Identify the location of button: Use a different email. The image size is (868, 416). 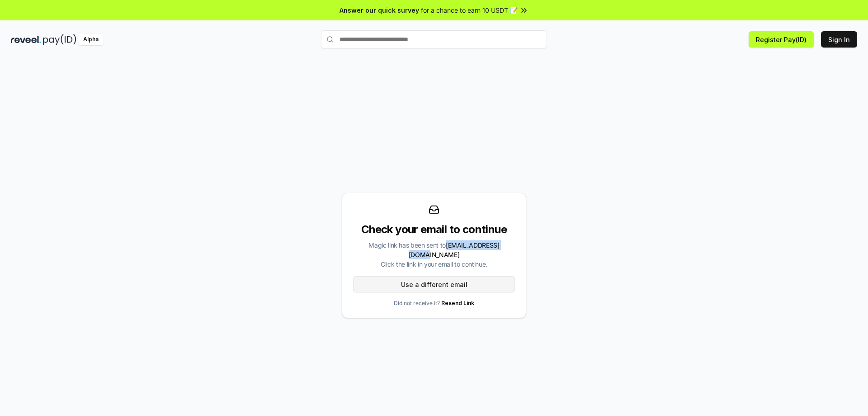
(434, 284).